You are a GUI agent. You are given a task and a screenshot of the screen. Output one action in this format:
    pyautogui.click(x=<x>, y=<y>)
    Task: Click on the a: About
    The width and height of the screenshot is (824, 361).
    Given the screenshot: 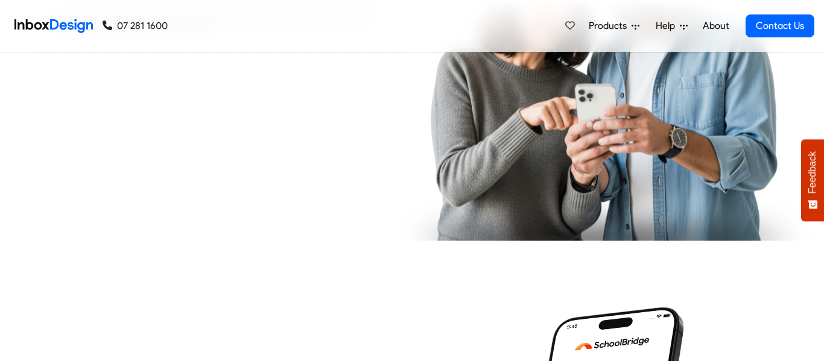 What is the action you would take?
    pyautogui.click(x=715, y=26)
    